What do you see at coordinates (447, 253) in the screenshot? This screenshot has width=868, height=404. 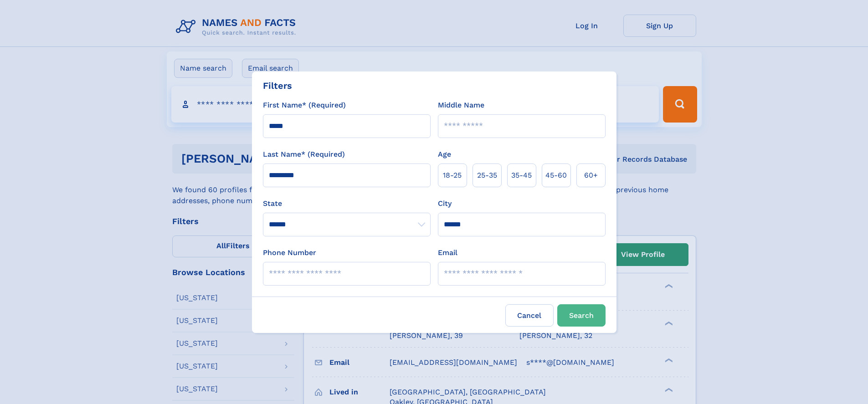 I see `label: Email` at bounding box center [447, 253].